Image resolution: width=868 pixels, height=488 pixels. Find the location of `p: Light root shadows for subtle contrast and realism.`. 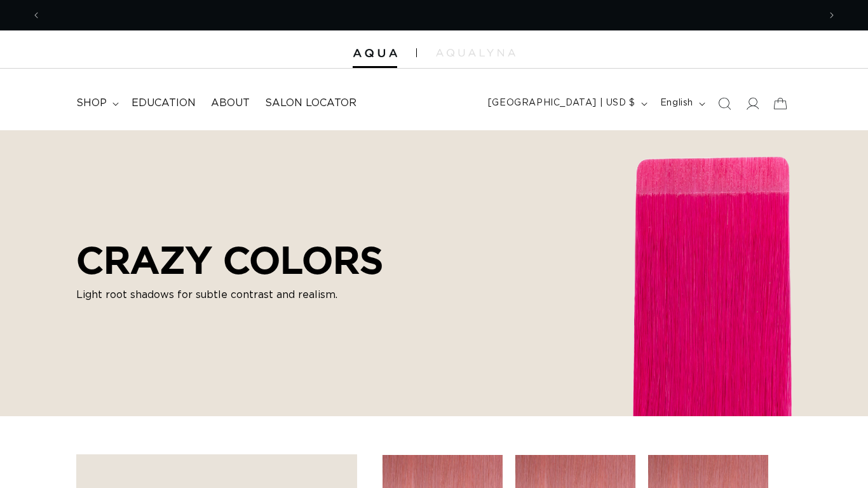

p: Light root shadows for subtle contrast and realism. is located at coordinates (230, 295).